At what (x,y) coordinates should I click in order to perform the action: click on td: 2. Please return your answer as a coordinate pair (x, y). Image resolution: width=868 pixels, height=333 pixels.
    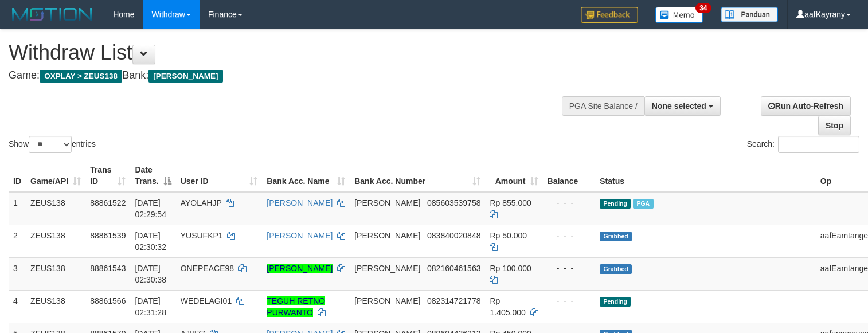
    Looking at the image, I should click on (17, 240).